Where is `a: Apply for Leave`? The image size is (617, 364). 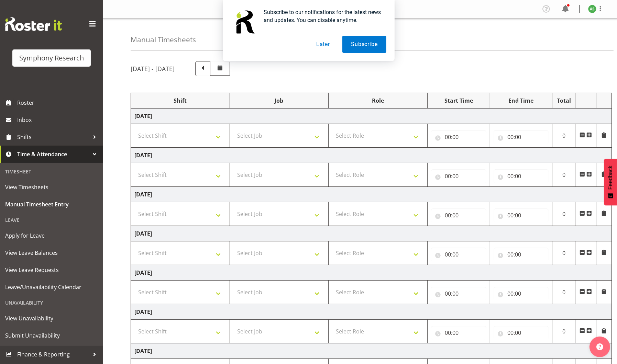 a: Apply for Leave is located at coordinates (52, 236).